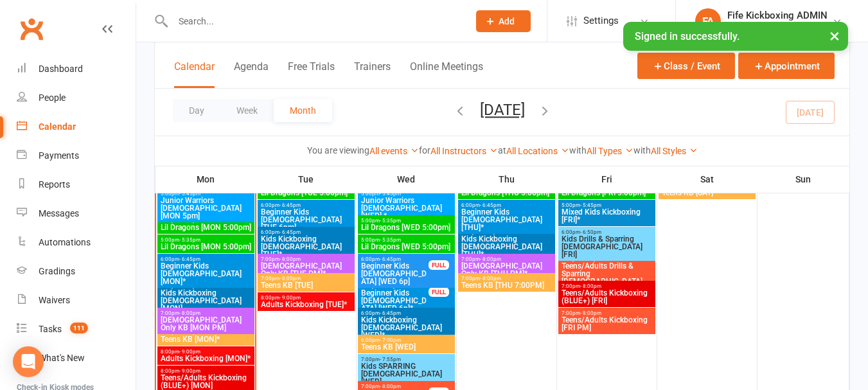 This screenshot has width=868, height=390. Describe the element at coordinates (674, 151) in the screenshot. I see `a: All Styles` at that location.